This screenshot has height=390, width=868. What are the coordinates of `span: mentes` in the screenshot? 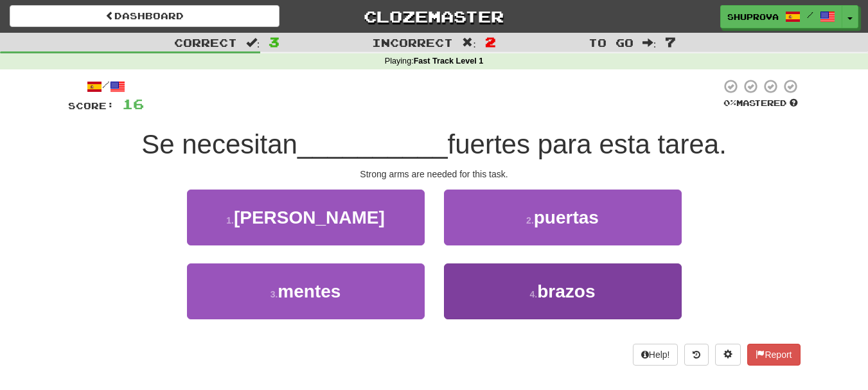 It's located at (309, 291).